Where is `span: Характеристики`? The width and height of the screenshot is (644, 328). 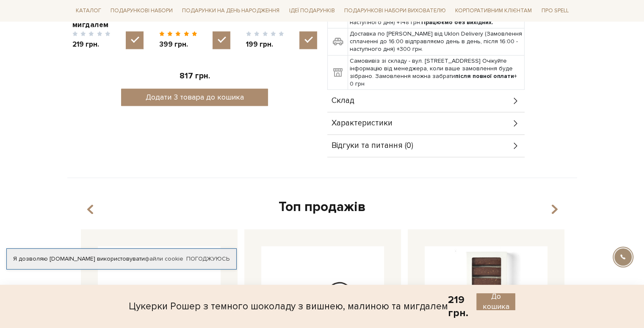
span: Характеристики is located at coordinates (362, 123).